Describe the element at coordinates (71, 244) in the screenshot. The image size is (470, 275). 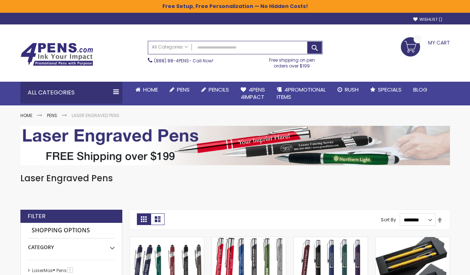
I see `div: Category` at that location.